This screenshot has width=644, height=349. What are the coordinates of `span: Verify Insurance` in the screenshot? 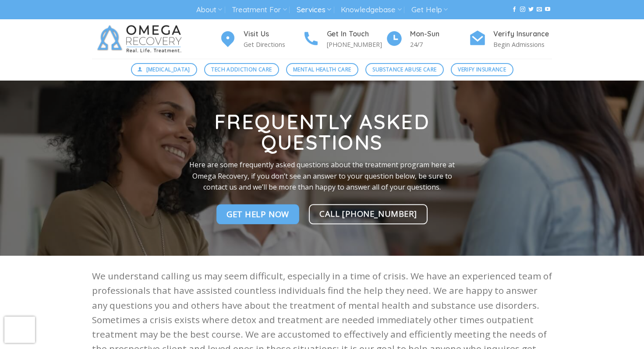 It's located at (482, 69).